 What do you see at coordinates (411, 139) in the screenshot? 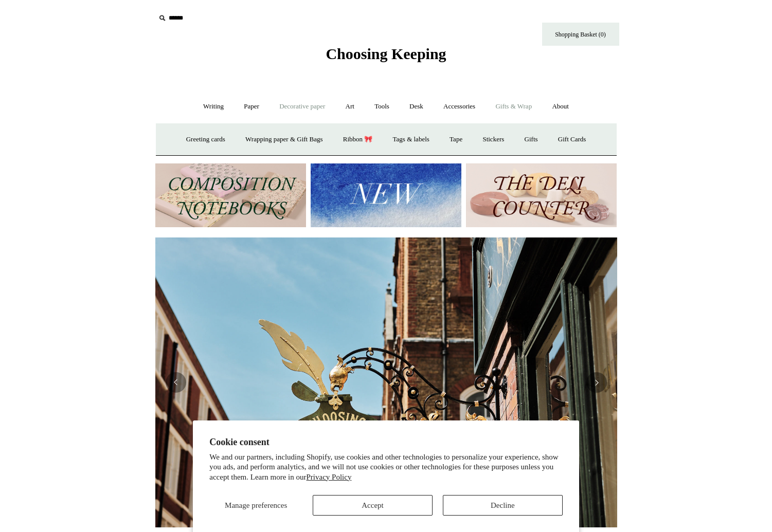
I see `a: Tags & labels` at bounding box center [411, 139].